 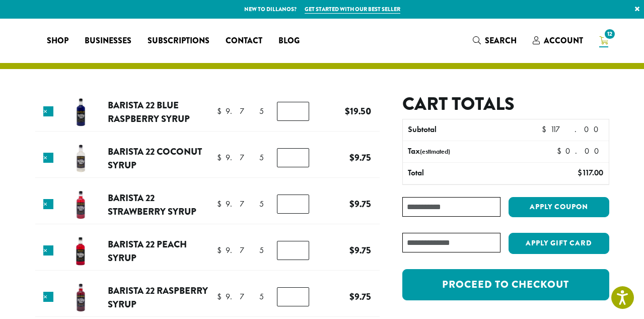 I want to click on span: Subscriptions, so click(x=178, y=41).